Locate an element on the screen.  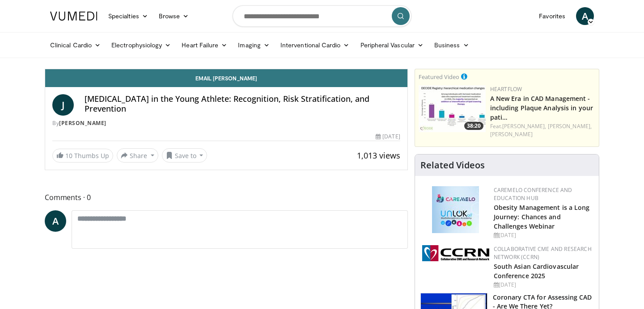
a: Browse is located at coordinates (174, 16).